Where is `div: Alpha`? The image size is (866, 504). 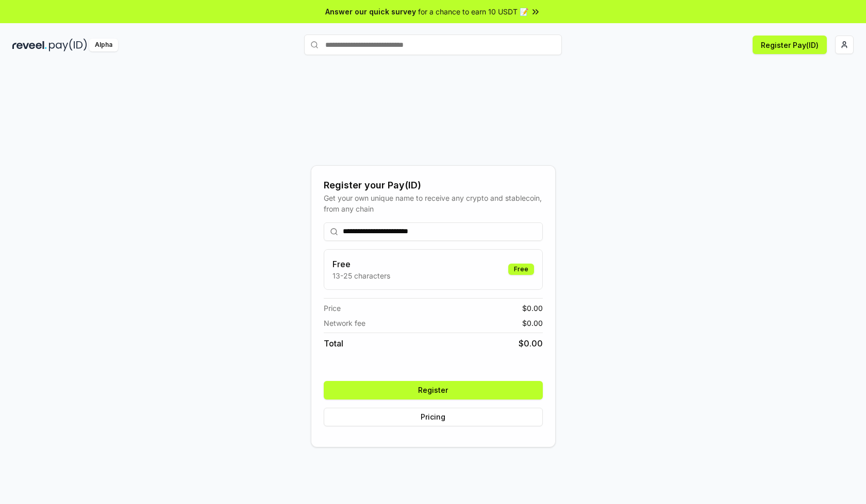 div: Alpha is located at coordinates (104, 45).